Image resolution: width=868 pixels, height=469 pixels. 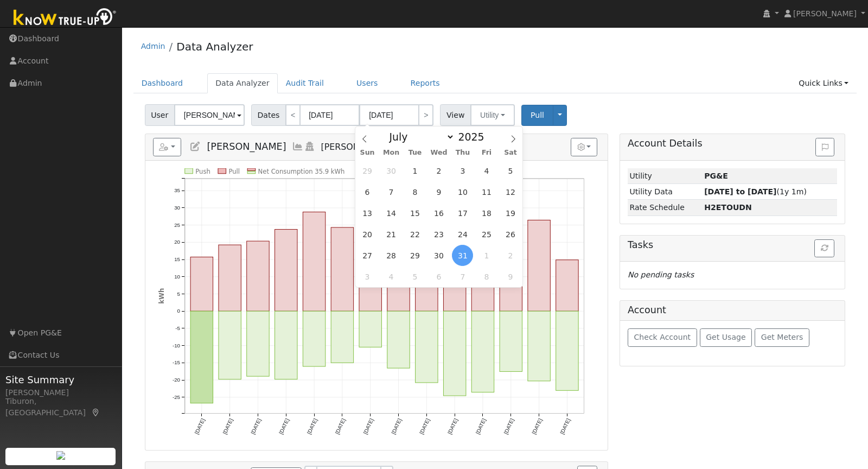 What do you see at coordinates (665, 208) in the screenshot?
I see `td: Rate Schedule` at bounding box center [665, 208].